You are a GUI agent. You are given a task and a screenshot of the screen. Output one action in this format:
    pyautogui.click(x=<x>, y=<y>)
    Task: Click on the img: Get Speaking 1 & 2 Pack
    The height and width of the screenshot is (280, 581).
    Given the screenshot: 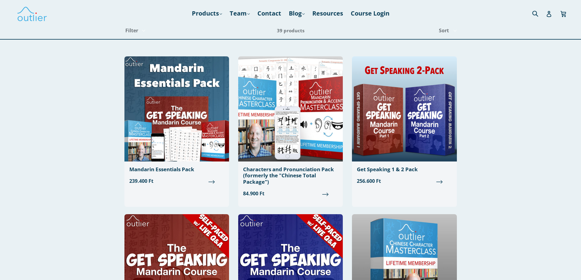 What is the action you would take?
    pyautogui.click(x=404, y=109)
    